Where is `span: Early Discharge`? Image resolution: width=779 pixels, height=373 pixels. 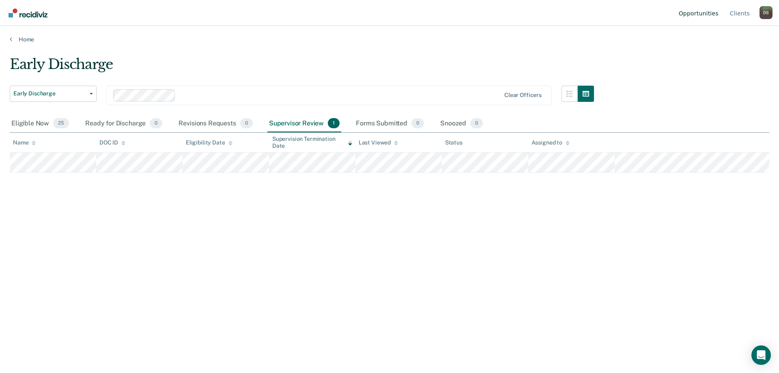
span: Early Discharge is located at coordinates (50, 93).